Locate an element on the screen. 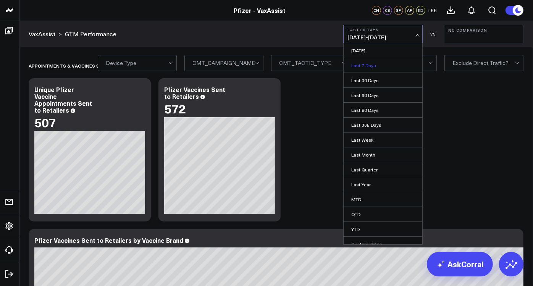  a: VaxAssist is located at coordinates (42, 34).